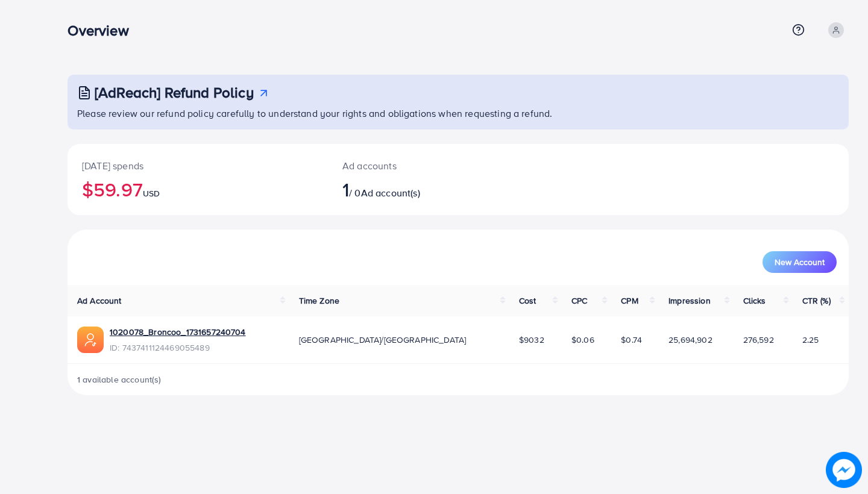 Image resolution: width=868 pixels, height=494 pixels. I want to click on h3: [AdReach] Refund Policy, so click(174, 92).